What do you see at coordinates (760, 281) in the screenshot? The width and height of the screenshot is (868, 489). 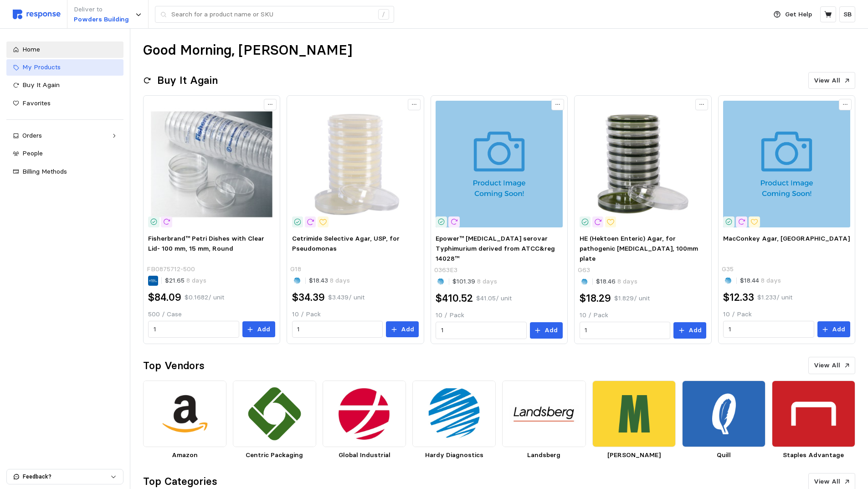 I see `p: $18.44` at bounding box center [760, 281].